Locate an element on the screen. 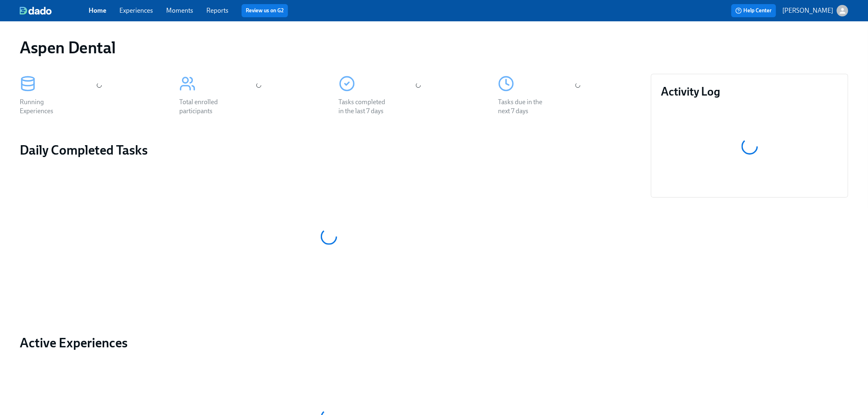  h3: Activity Log is located at coordinates (750, 92).